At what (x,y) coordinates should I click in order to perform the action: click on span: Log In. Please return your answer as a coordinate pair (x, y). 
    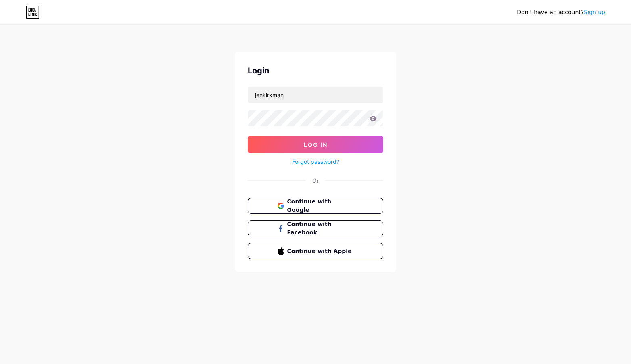
    Looking at the image, I should click on (316, 144).